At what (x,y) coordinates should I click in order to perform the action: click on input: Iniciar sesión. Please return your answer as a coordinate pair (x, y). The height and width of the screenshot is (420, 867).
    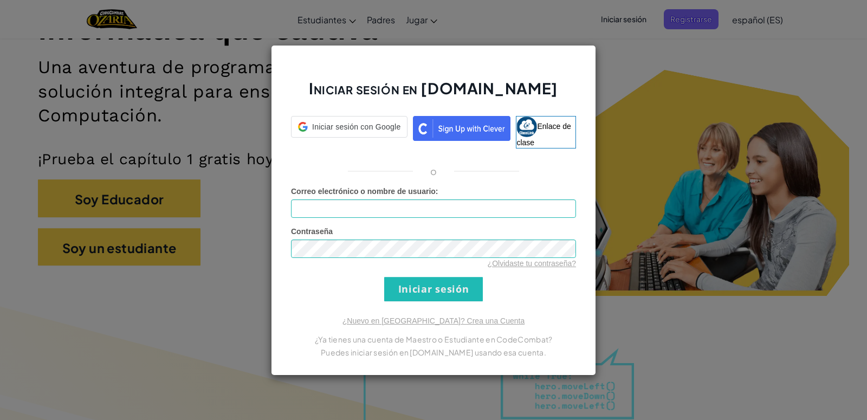
    Looking at the image, I should click on (433, 289).